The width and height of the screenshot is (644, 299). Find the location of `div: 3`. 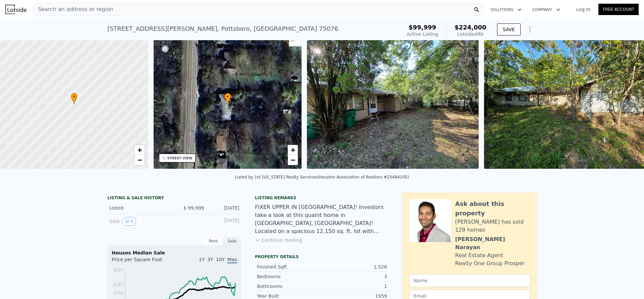

div: 3 is located at coordinates (355, 277).